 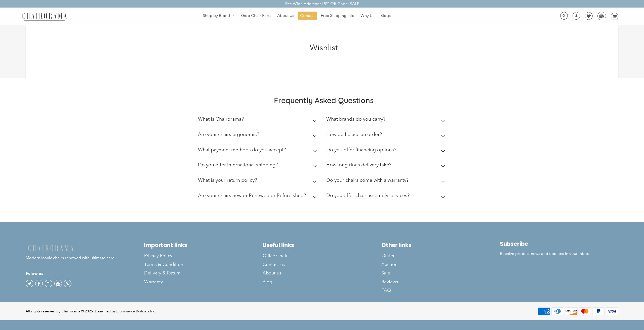 What do you see at coordinates (440, 246) in the screenshot?
I see `h2: Other links` at bounding box center [440, 246].